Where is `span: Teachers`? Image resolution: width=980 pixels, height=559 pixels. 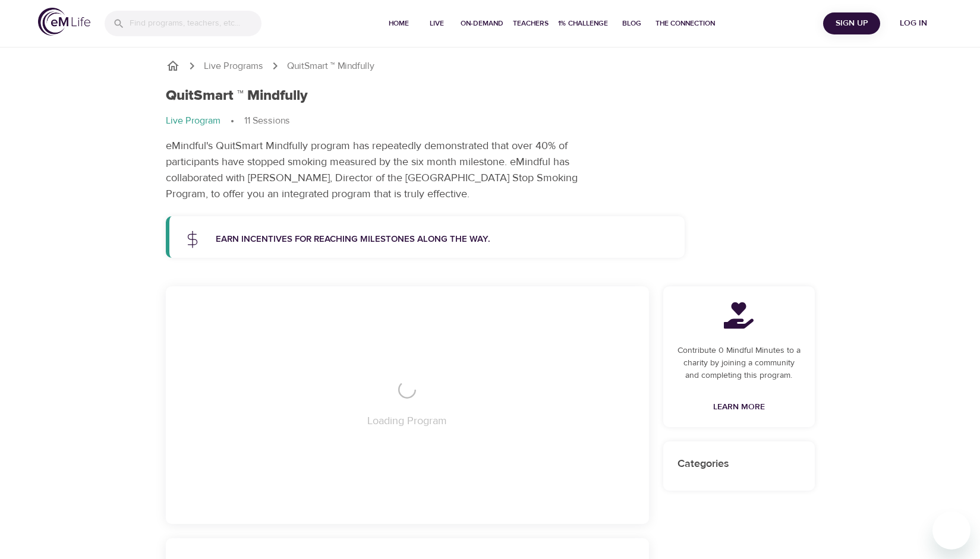
span: Teachers is located at coordinates (531, 23).